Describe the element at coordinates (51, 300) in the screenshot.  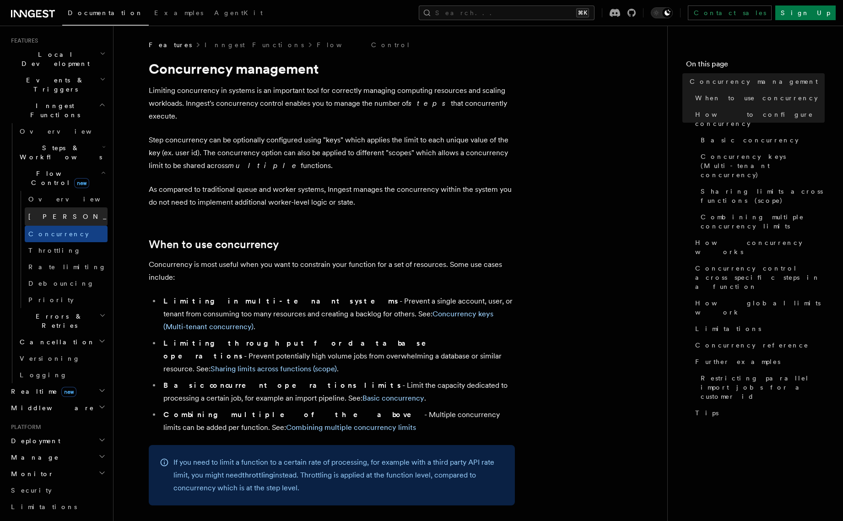
I see `span: Priority` at that location.